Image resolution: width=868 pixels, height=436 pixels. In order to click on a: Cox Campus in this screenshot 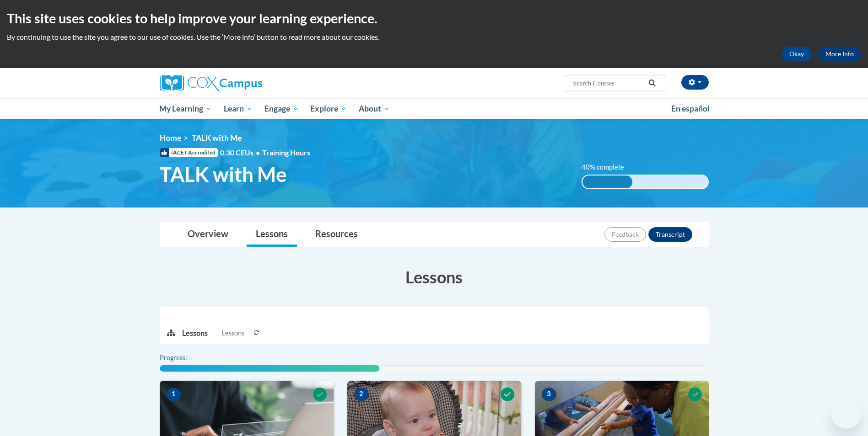, I will do `click(247, 83)`.